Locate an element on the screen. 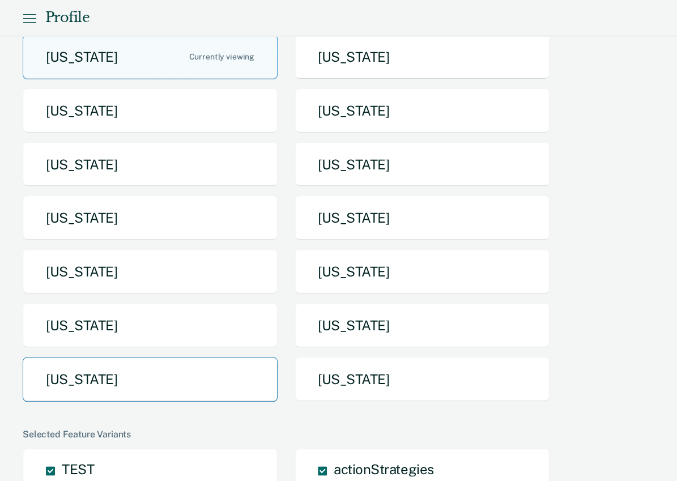 This screenshot has width=677, height=481. div: Profile is located at coordinates (67, 18).